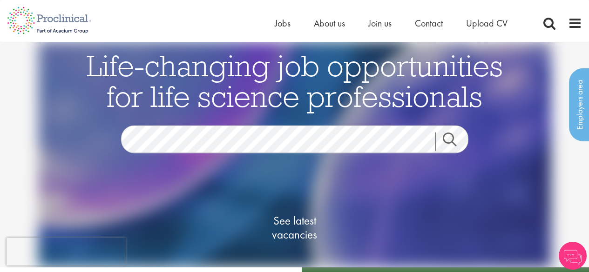 This screenshot has width=589, height=272. What do you see at coordinates (329, 23) in the screenshot?
I see `a: About us` at bounding box center [329, 23].